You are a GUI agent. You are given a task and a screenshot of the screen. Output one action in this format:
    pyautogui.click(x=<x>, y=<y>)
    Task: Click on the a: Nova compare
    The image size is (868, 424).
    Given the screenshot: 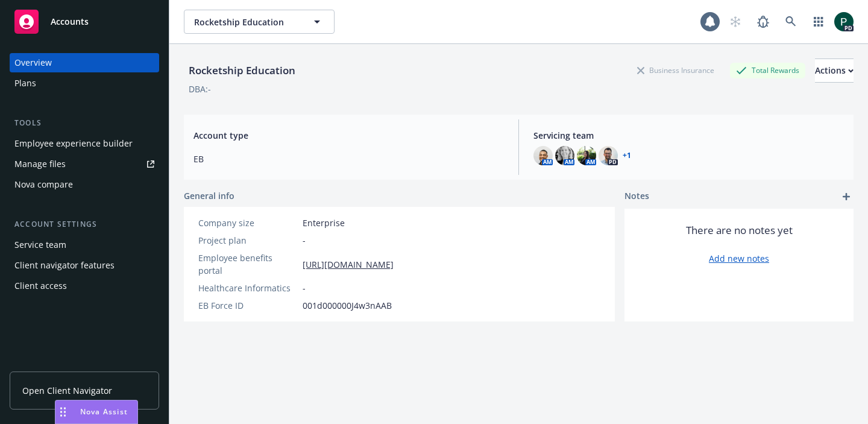 What is the action you would take?
    pyautogui.click(x=84, y=185)
    